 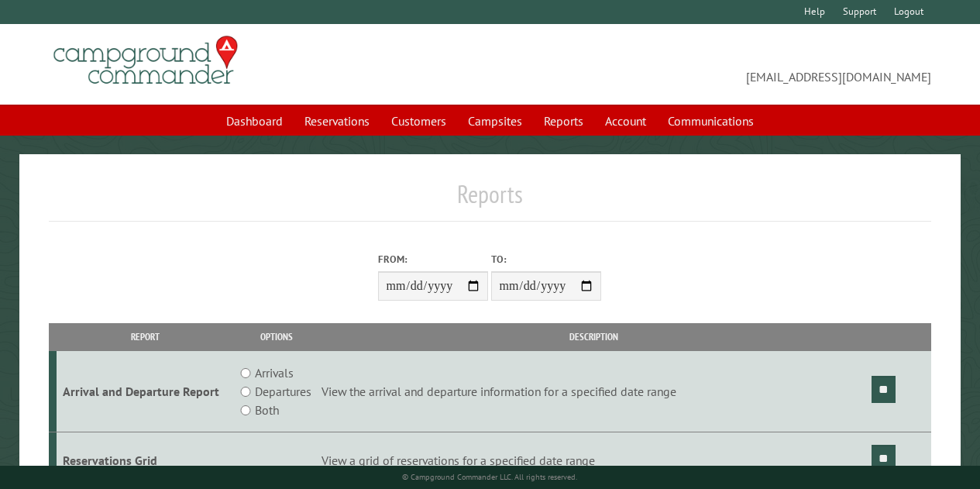 What do you see at coordinates (564, 121) in the screenshot?
I see `a: Reports` at bounding box center [564, 121].